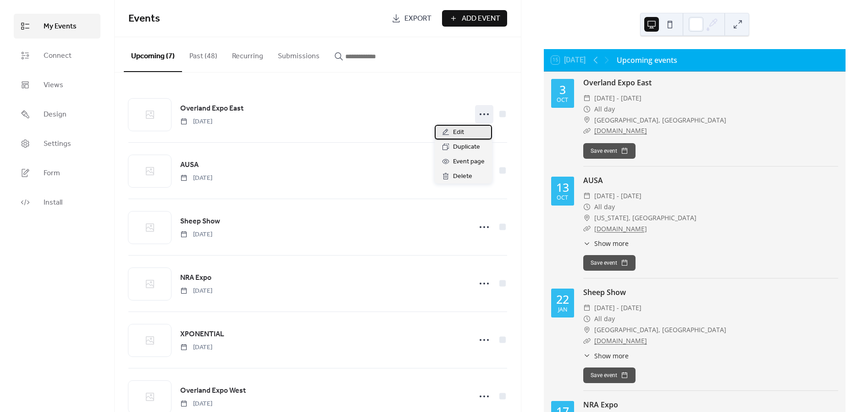 The width and height of the screenshot is (868, 412). Describe the element at coordinates (57, 144) in the screenshot. I see `a: Settings` at that location.